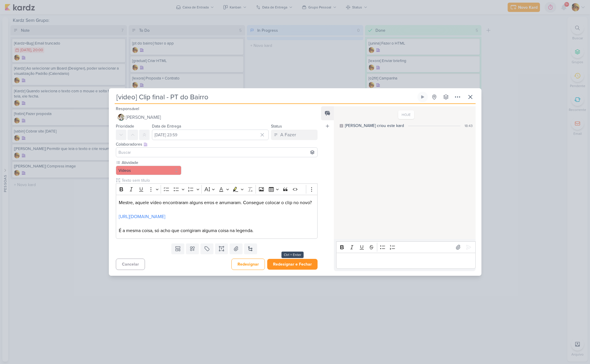 Image resolution: width=590 pixels, height=364 pixels. Describe the element at coordinates (288, 135) in the screenshot. I see `div: A Fazer` at that location.